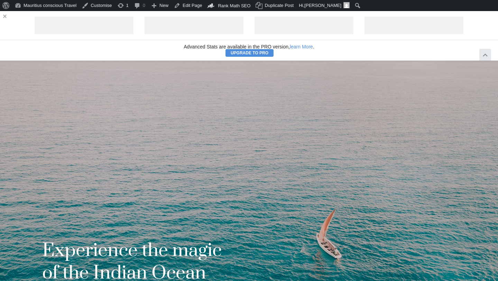  I want to click on p: Advanced Stats are available in the PRO version, ., so click(249, 47).